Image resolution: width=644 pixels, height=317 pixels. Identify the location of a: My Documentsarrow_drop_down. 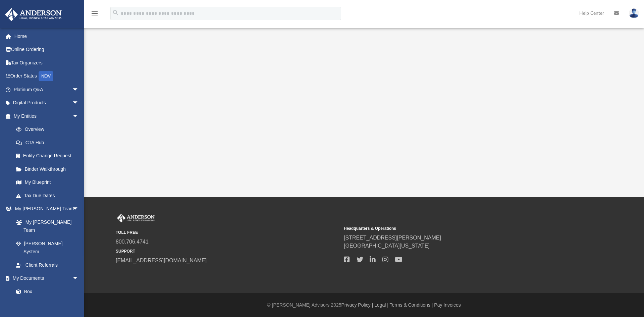
(45, 278).